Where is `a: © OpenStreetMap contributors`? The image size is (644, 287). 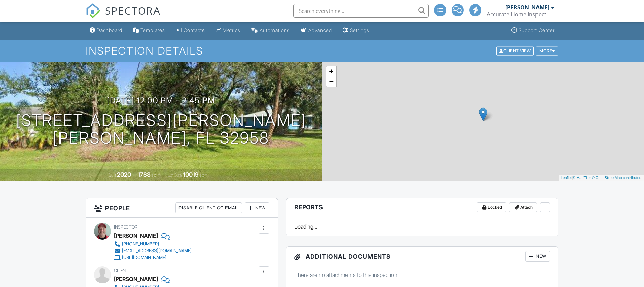 a: © OpenStreetMap contributors is located at coordinates (617, 177).